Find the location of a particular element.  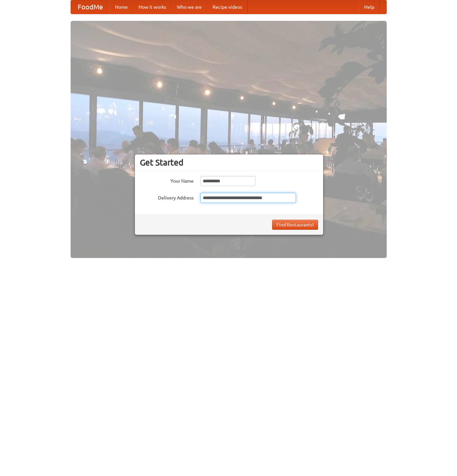

a: Recipe videos is located at coordinates (227, 7).